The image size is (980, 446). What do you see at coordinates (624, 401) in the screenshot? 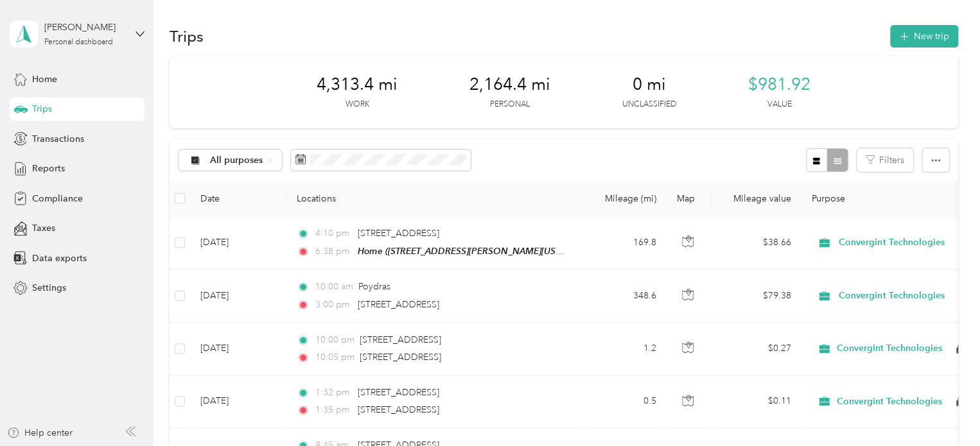
I see `td: 0.5` at bounding box center [624, 401].